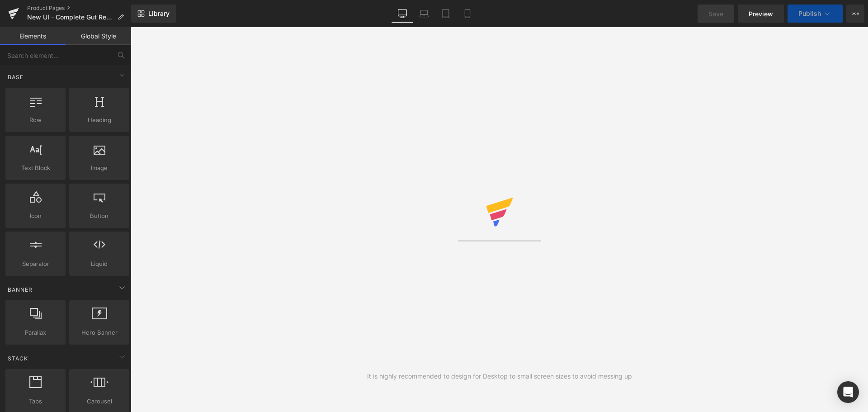  Describe the element at coordinates (716, 13) in the screenshot. I see `span: Save` at that location.